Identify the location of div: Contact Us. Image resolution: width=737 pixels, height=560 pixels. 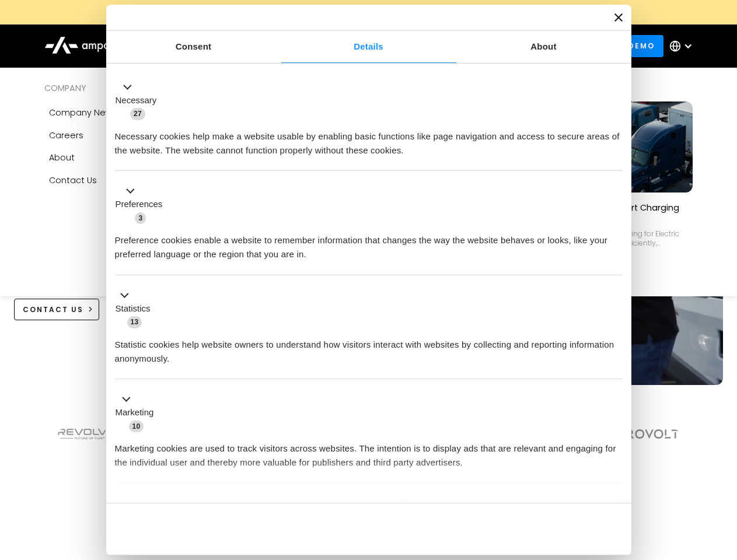
(73, 180).